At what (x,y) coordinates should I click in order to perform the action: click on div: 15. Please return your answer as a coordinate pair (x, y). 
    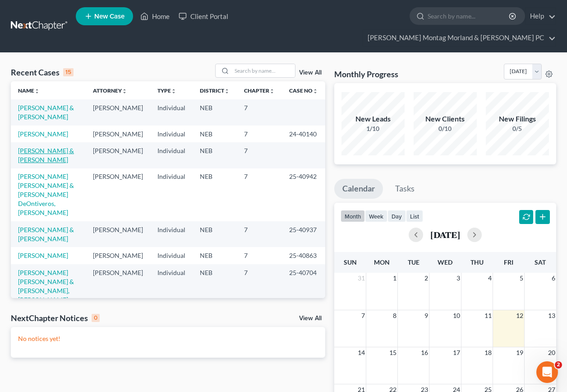
    Looking at the image, I should click on (68, 72).